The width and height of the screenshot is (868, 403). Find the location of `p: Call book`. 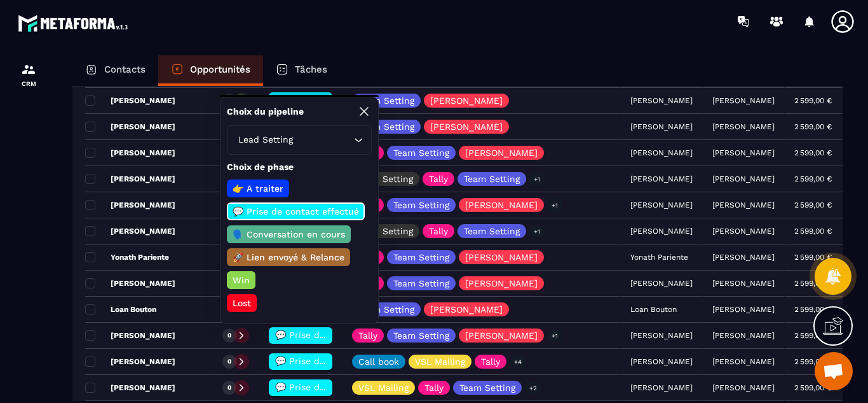

p: Call book is located at coordinates (379, 361).